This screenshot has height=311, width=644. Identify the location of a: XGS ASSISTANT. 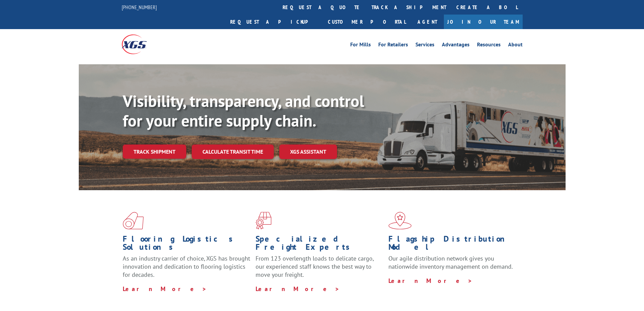
(308, 152).